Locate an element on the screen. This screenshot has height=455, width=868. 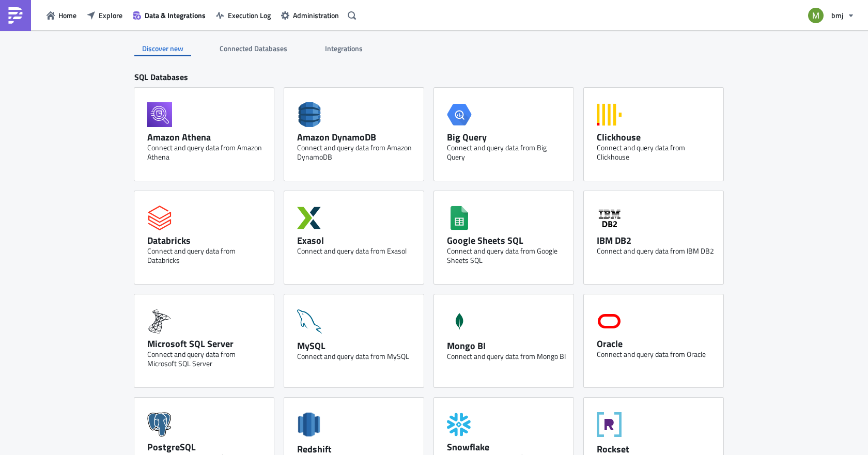
button: Explore is located at coordinates (104, 15).